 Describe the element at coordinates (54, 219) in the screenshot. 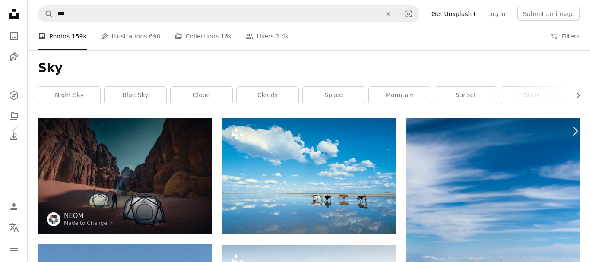

I see `a: Go to NEOM's profile` at that location.